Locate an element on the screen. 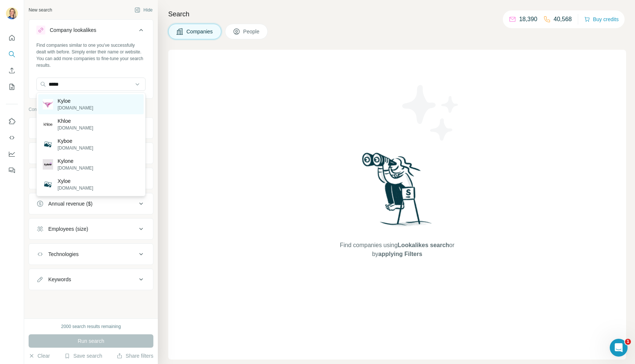 This screenshot has width=635, height=364. div: Find companies similar to one you've successfully dealt with before. Simply enter their name or w... is located at coordinates (91, 55).